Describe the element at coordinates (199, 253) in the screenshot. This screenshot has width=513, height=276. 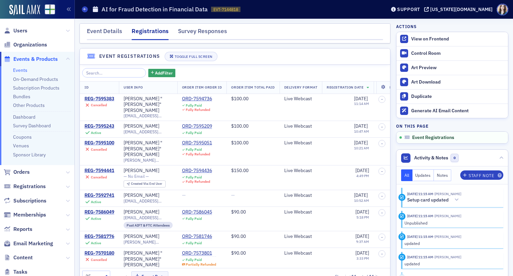
I see `div: ORD-7573801` at that location.